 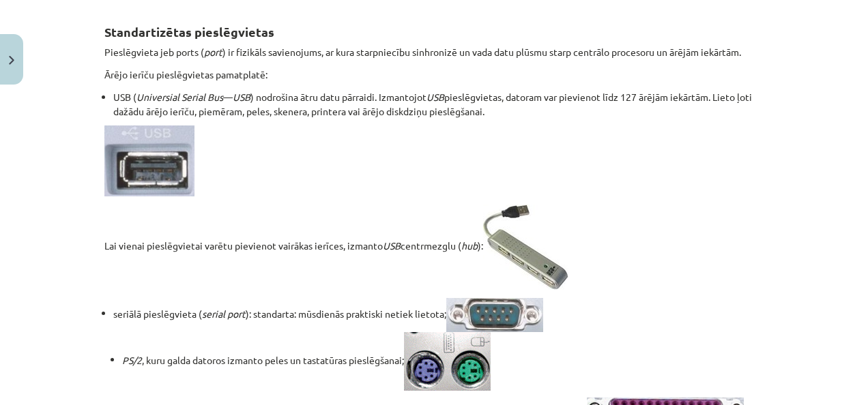 I want to click on em: Universial Serial Bus, so click(x=180, y=97).